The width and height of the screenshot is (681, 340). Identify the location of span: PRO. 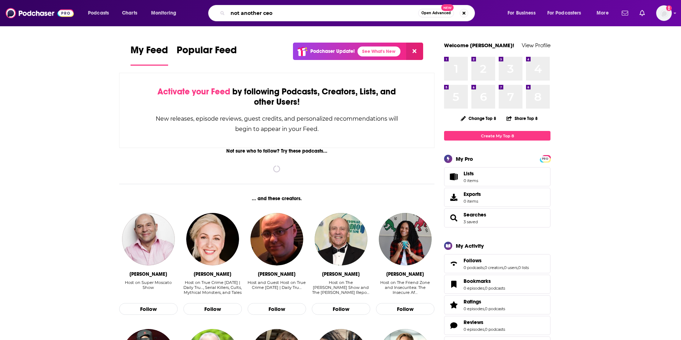
(545, 159).